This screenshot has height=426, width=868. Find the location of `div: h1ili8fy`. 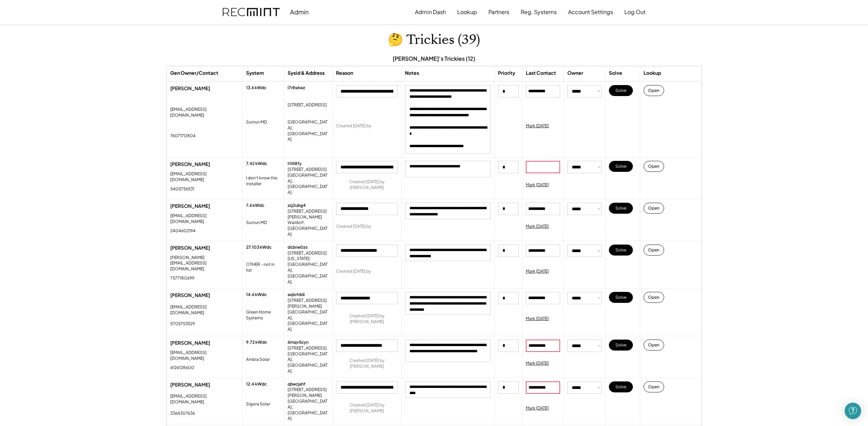

div: h1ili8fy is located at coordinates (294, 164).